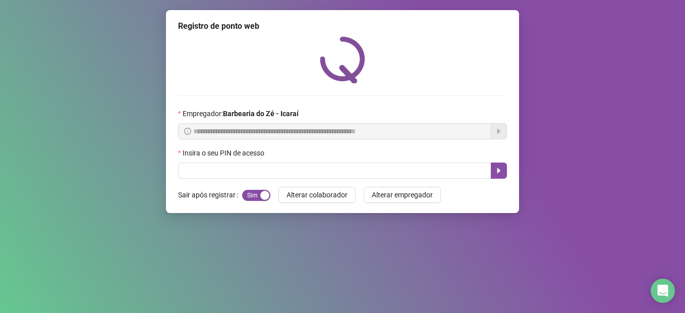 This screenshot has width=685, height=313. Describe the element at coordinates (317, 195) in the screenshot. I see `span: Alterar colaborador` at that location.